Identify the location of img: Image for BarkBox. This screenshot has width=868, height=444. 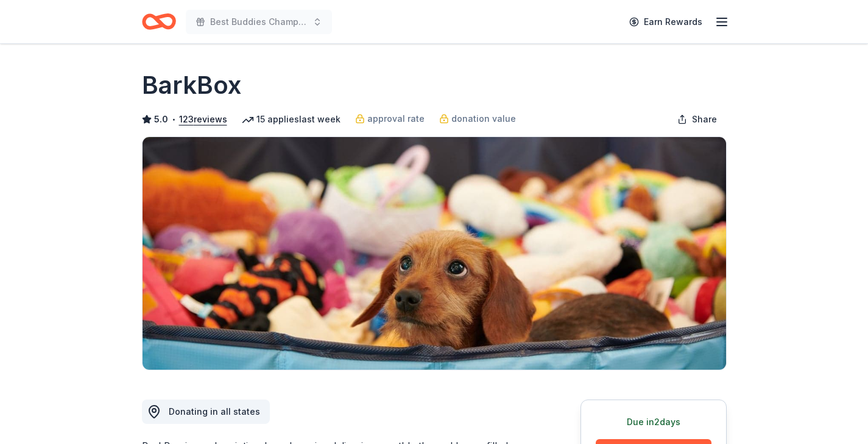
(434, 253).